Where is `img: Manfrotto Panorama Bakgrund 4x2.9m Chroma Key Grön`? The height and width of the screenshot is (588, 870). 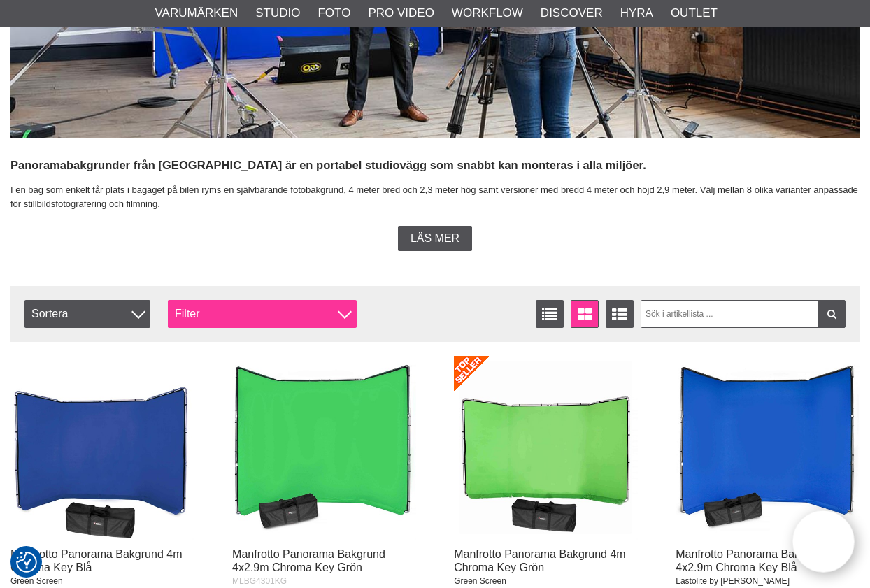
img: Manfrotto Panorama Bakgrund 4x2.9m Chroma Key Grön is located at coordinates (324, 447).